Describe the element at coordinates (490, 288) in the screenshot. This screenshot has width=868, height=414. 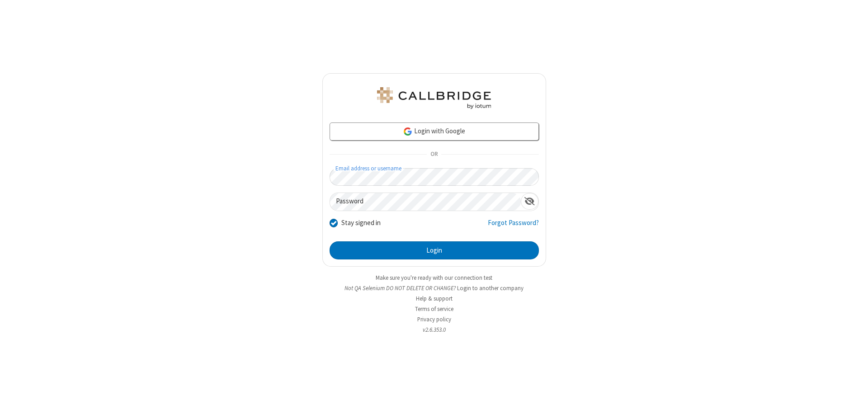
I see `button: Login to another company` at that location.